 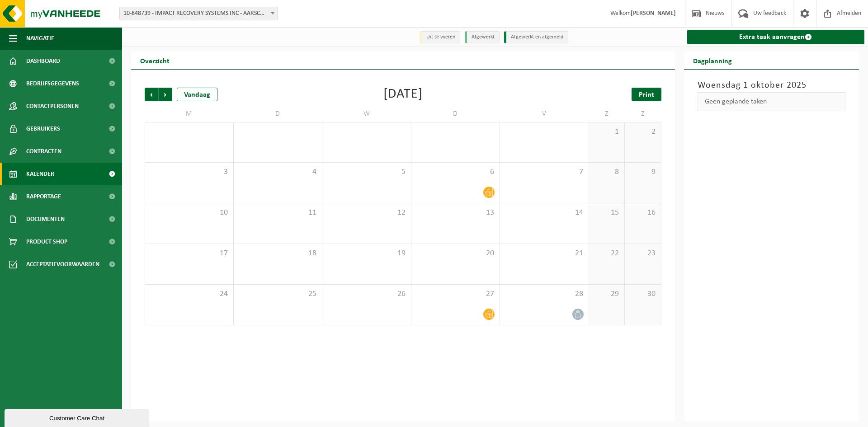 What do you see at coordinates (198, 13) in the screenshot?
I see `span: 10-848739 - IMPACT RECOVERY SYSTEMS INC - AARSCHOT` at bounding box center [198, 13].